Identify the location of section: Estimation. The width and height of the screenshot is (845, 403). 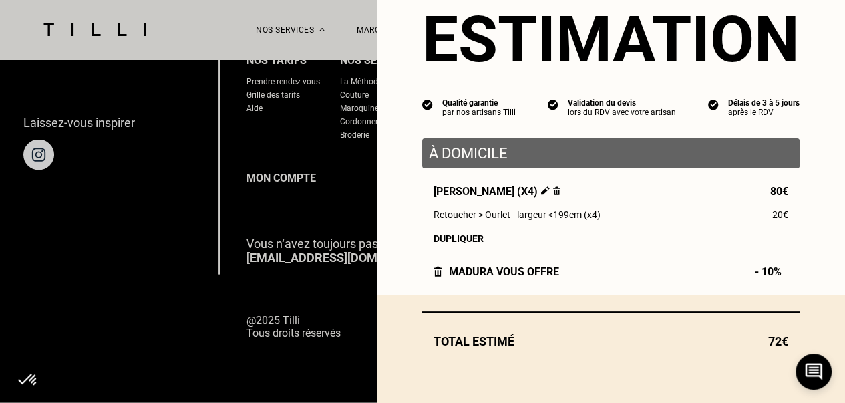
(611, 39).